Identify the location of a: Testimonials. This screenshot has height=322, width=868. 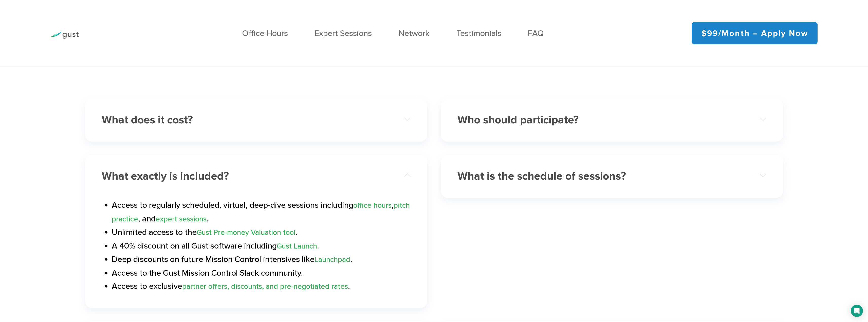
(479, 33).